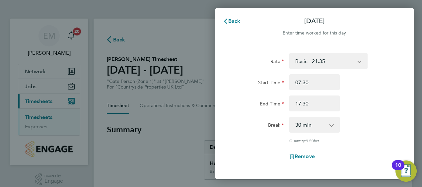 The height and width of the screenshot is (187, 422). What do you see at coordinates (234, 21) in the screenshot?
I see `span: Back` at bounding box center [234, 21].